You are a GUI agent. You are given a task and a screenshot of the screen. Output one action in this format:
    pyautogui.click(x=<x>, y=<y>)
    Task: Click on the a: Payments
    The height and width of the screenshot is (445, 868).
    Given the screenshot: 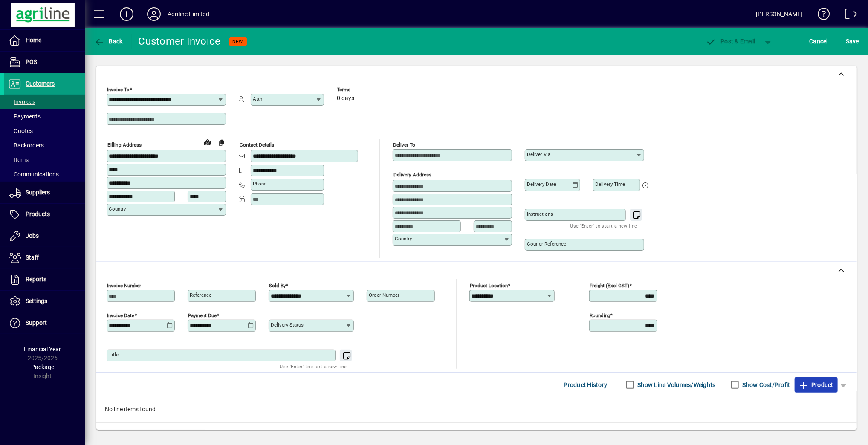 What is the action you would take?
    pyautogui.click(x=45, y=116)
    